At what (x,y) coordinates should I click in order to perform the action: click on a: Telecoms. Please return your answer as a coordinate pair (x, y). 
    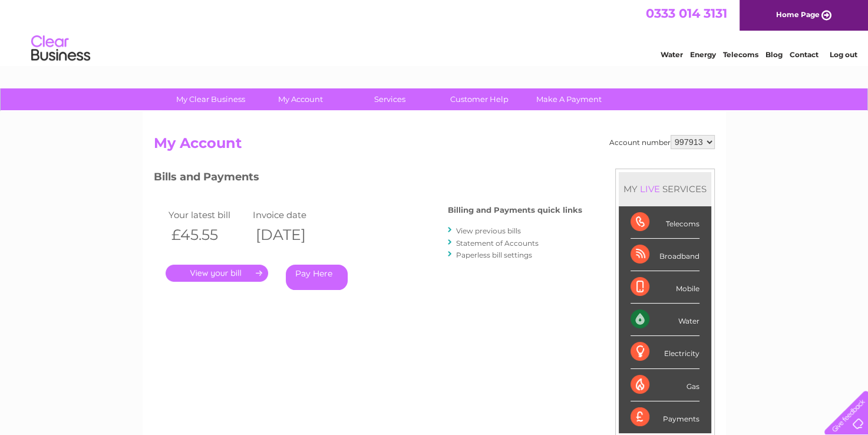
    Looking at the image, I should click on (741, 54).